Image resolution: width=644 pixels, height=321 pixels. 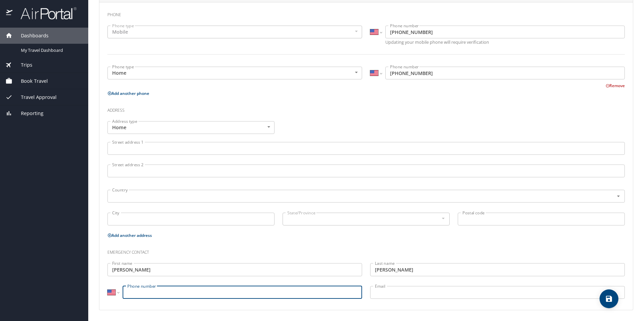 What do you see at coordinates (9, 13) in the screenshot?
I see `img: icon-airportal.png` at bounding box center [9, 13].